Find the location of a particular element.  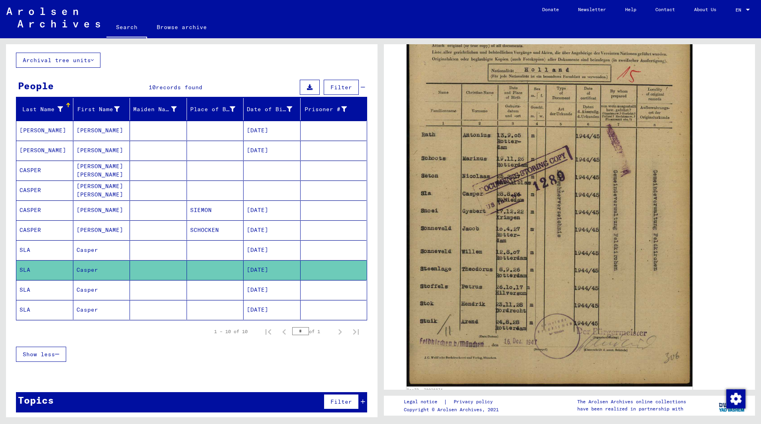

mat-cell: SIEMON is located at coordinates (215, 210).